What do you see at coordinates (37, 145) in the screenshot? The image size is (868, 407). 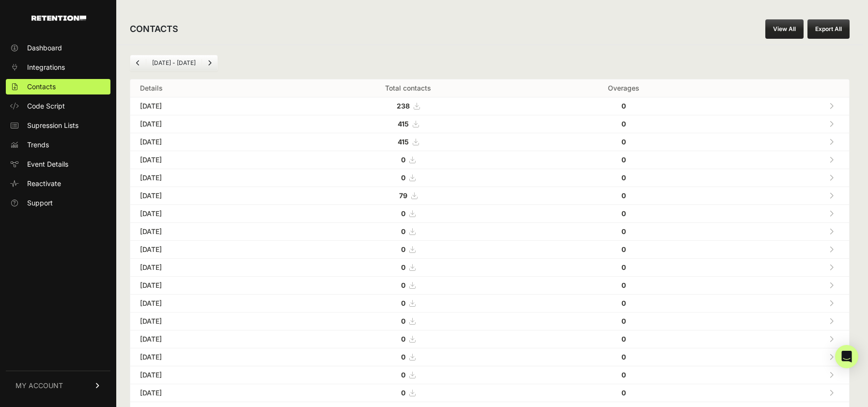 I see `span: Trends` at bounding box center [37, 145].